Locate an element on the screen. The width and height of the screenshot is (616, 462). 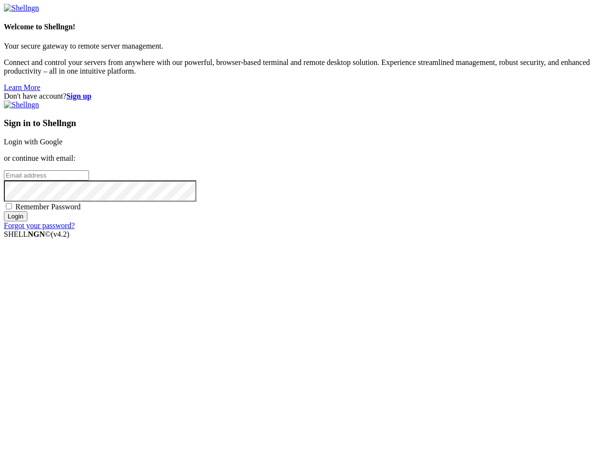
a: Login with Google is located at coordinates (33, 141).